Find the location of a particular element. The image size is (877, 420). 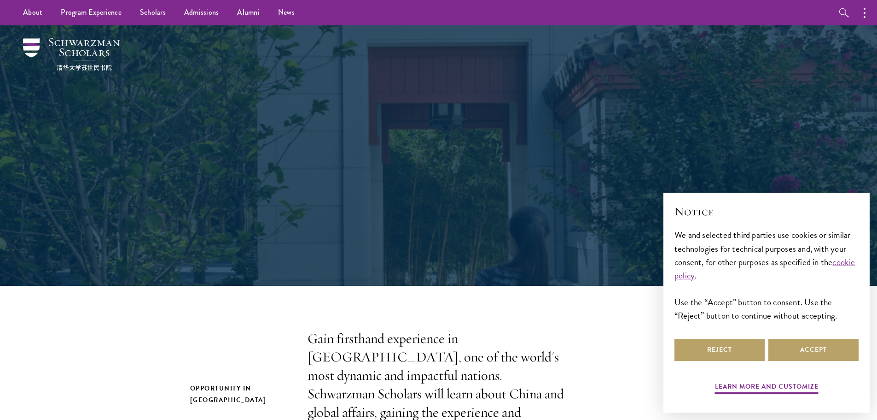

button: Accept is located at coordinates (814, 350).